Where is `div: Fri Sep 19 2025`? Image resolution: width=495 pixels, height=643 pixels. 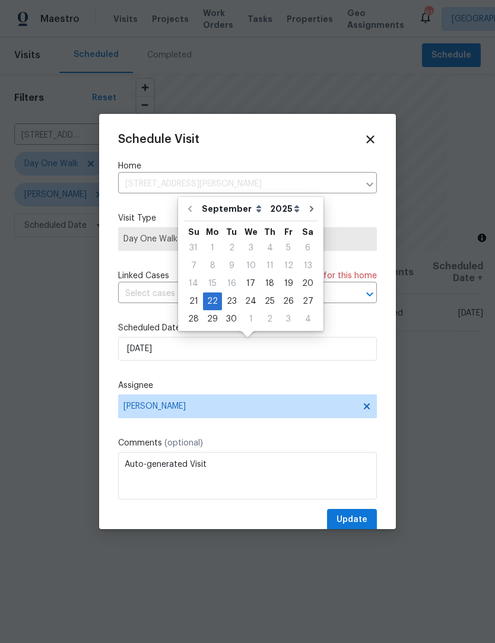
div: Fri Sep 19 2025 is located at coordinates (288, 284).